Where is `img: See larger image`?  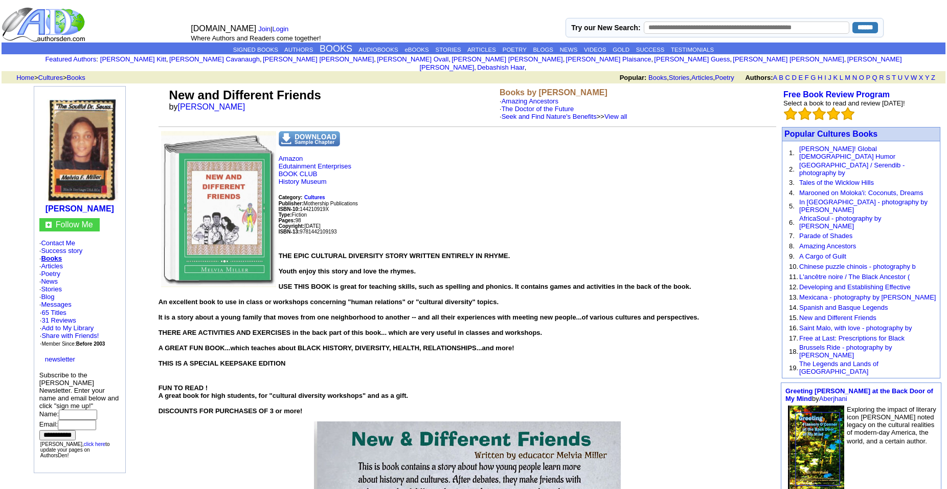
img: See larger image is located at coordinates (218, 209).